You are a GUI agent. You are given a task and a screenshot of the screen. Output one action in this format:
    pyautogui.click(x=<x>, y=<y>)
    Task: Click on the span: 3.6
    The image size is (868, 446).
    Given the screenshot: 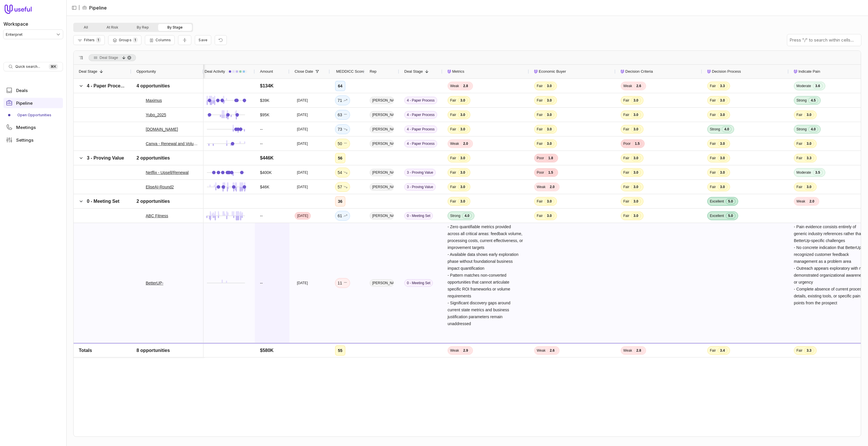 What is the action you would take?
    pyautogui.click(x=817, y=86)
    